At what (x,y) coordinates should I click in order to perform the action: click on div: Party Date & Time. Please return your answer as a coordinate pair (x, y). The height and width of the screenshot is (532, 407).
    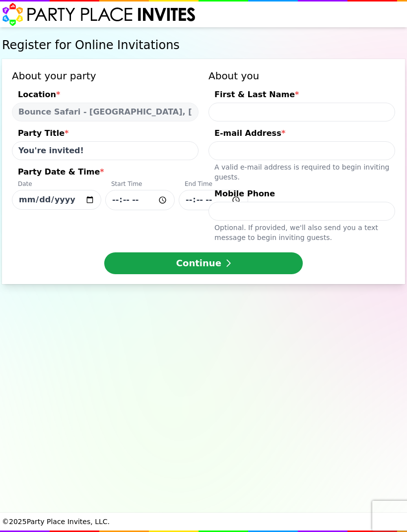
    Looking at the image, I should click on (105, 173).